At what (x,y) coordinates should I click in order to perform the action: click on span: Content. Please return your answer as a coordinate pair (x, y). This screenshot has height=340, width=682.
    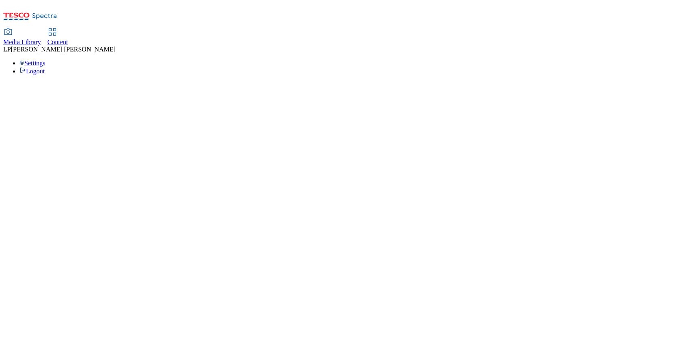
    Looking at the image, I should click on (58, 42).